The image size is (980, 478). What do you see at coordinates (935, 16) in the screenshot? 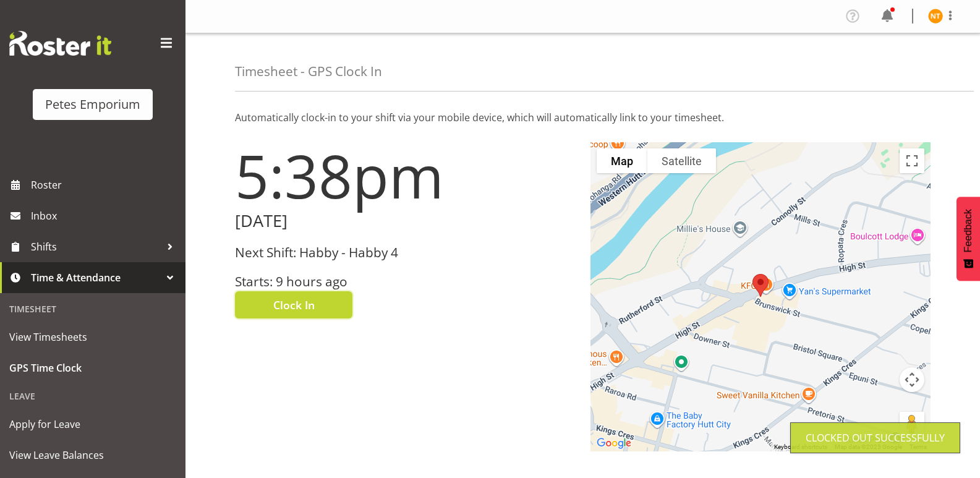
I see `img: nicole-thomson8388.jpg` at bounding box center [935, 16].